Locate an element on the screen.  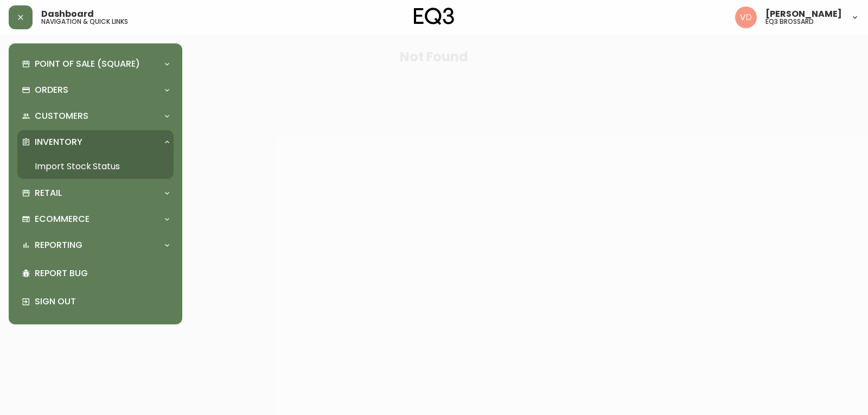
p: Reporting is located at coordinates (58, 245).